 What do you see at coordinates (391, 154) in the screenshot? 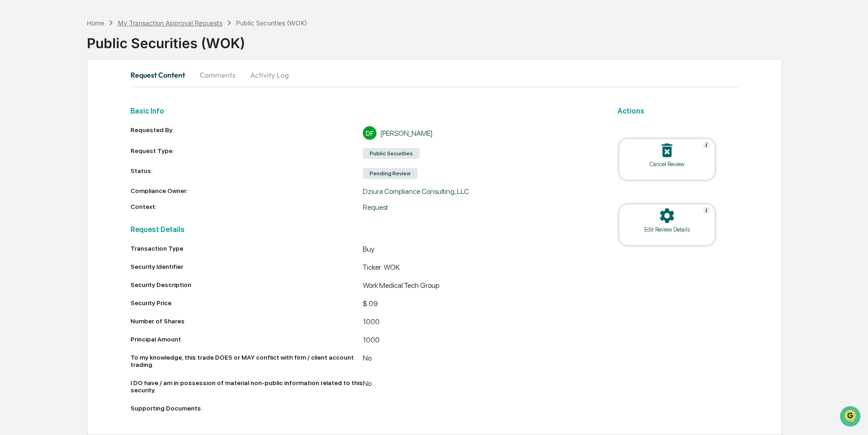
I see `div: Public Securities` at bounding box center [391, 154].